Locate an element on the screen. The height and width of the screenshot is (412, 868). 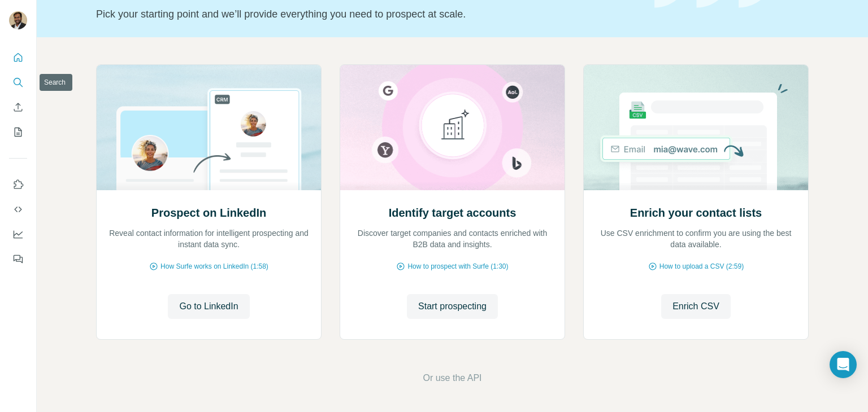
span: How to upload a CSV (2:59) is located at coordinates (702, 267).